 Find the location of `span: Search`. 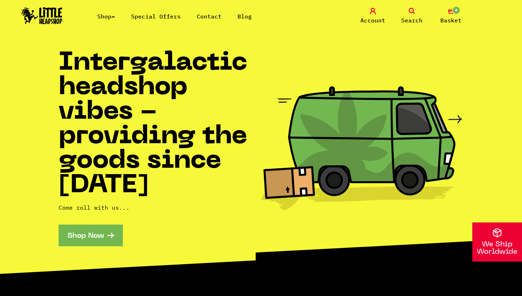

span: Search is located at coordinates (412, 20).